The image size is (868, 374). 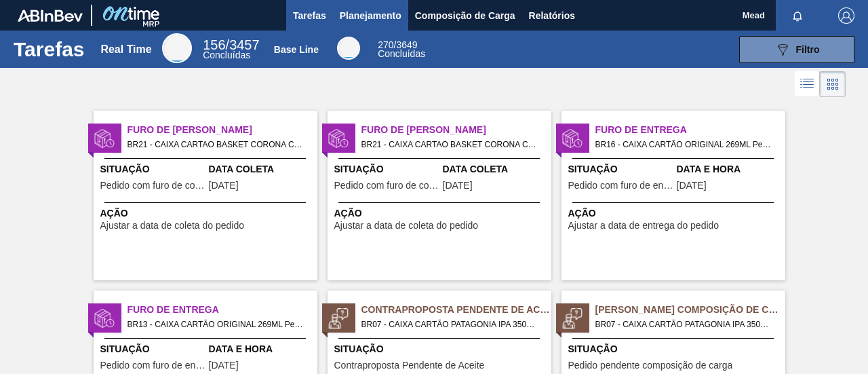 I want to click on span: Tarefas, so click(x=309, y=16).